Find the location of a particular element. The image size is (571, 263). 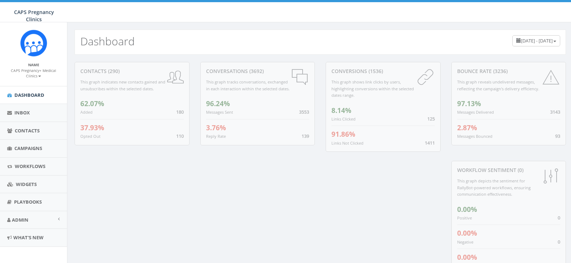

span: What's New is located at coordinates (28, 238).